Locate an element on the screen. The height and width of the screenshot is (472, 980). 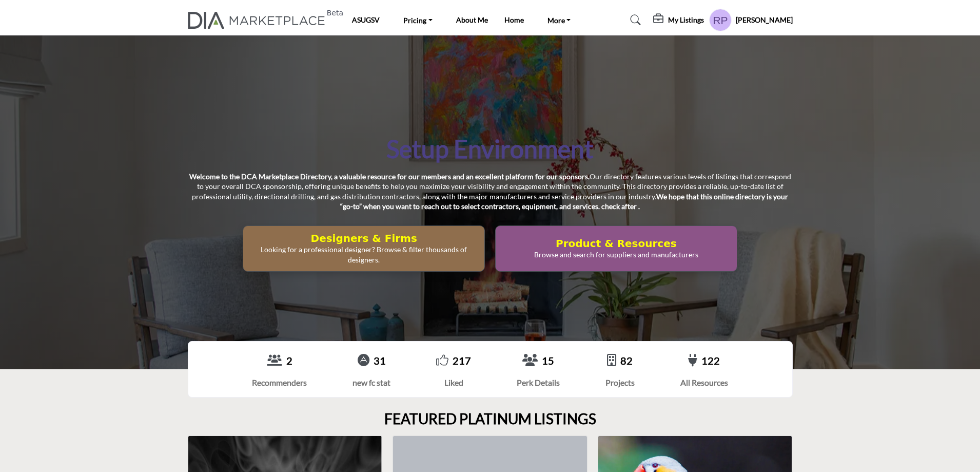
div: Recommenders is located at coordinates (279, 382).